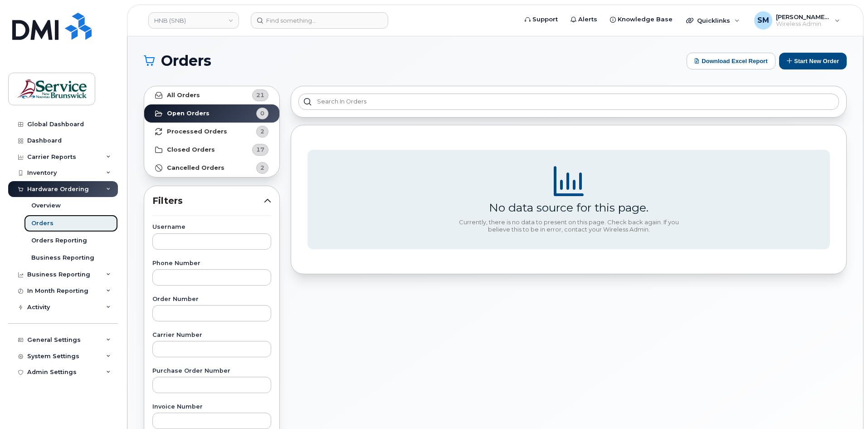 The height and width of the screenshot is (429, 868). Describe the element at coordinates (197, 131) in the screenshot. I see `strong: Processed Orders` at that location.